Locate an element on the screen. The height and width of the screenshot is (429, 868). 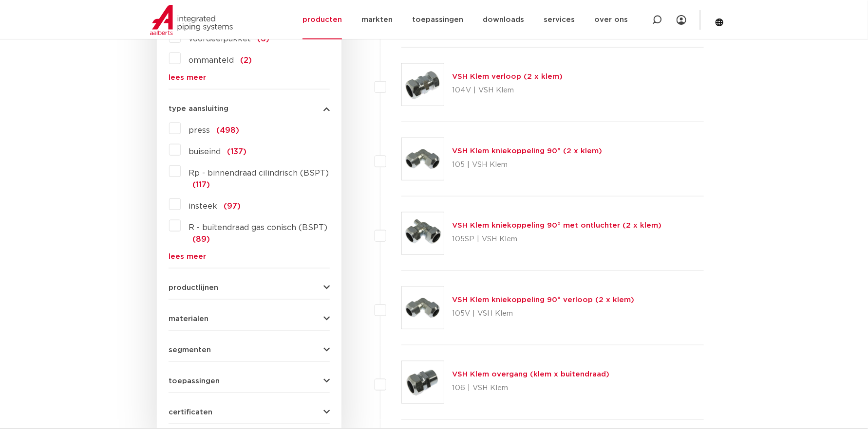
p: 105V | VSH Klem is located at coordinates (543, 314).